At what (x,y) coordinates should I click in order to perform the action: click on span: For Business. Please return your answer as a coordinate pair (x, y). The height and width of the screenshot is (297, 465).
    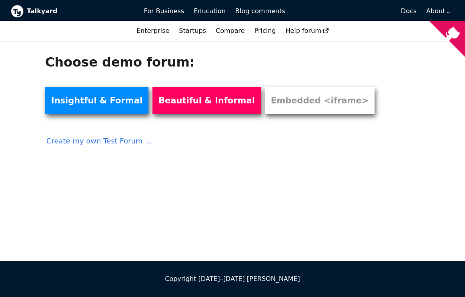
    Looking at the image, I should click on (164, 11).